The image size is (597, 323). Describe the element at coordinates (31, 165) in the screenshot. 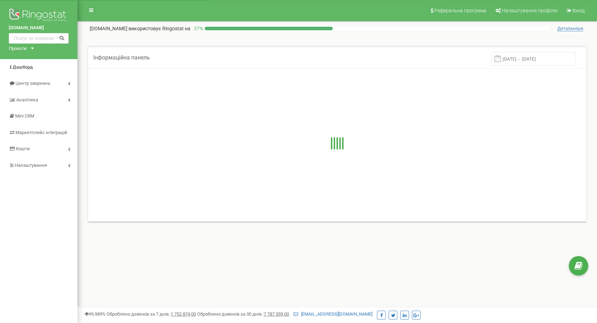

I see `span: Налаштування` at that location.